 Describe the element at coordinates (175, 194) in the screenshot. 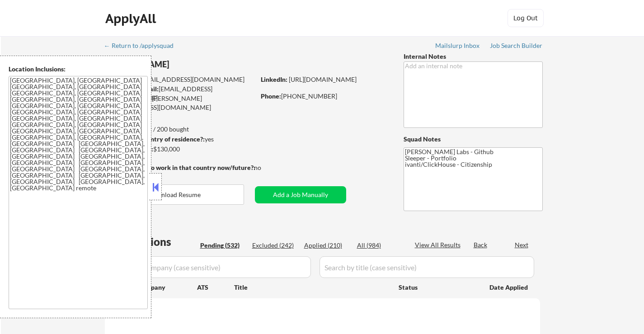

I see `button: Download Resume` at that location.